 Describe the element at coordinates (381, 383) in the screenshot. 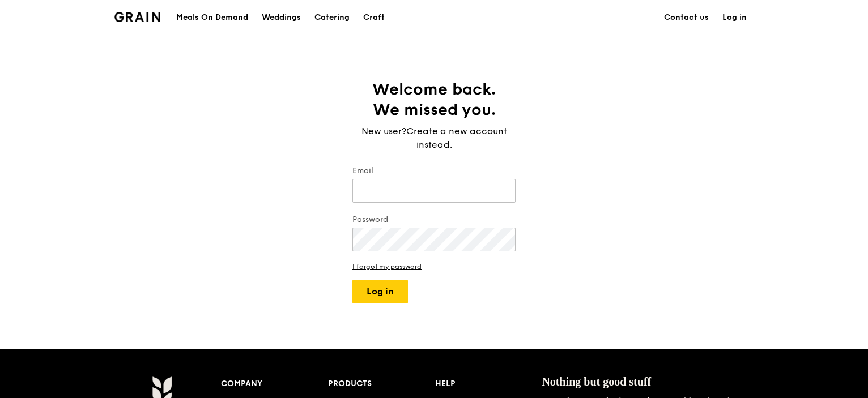

I see `div: Products` at that location.